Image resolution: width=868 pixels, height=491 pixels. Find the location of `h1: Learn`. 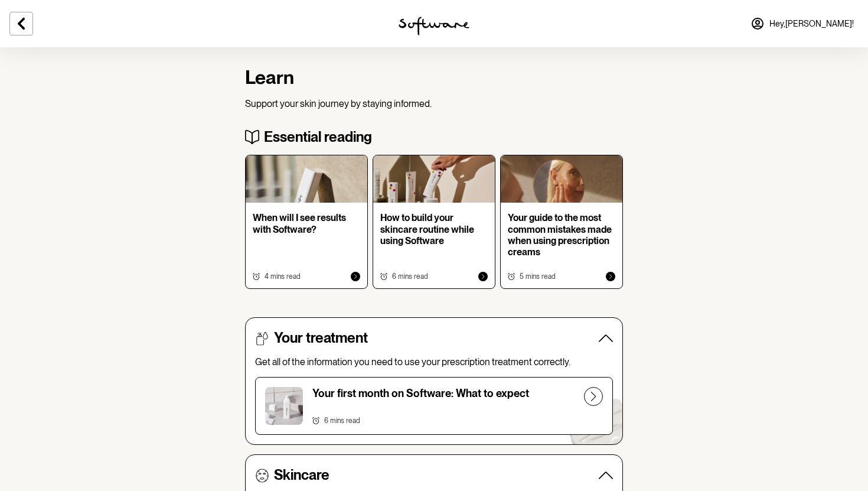

h1: Learn is located at coordinates (434, 77).